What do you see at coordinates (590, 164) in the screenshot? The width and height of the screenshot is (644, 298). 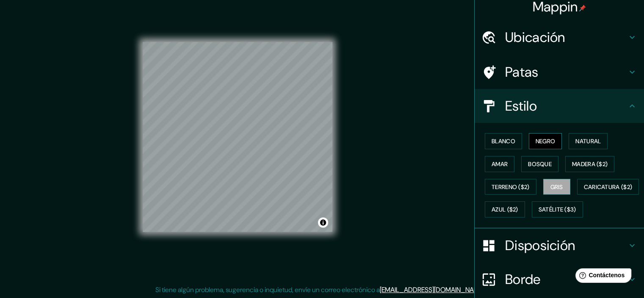 I see `font: Madera ($2)` at bounding box center [590, 164].